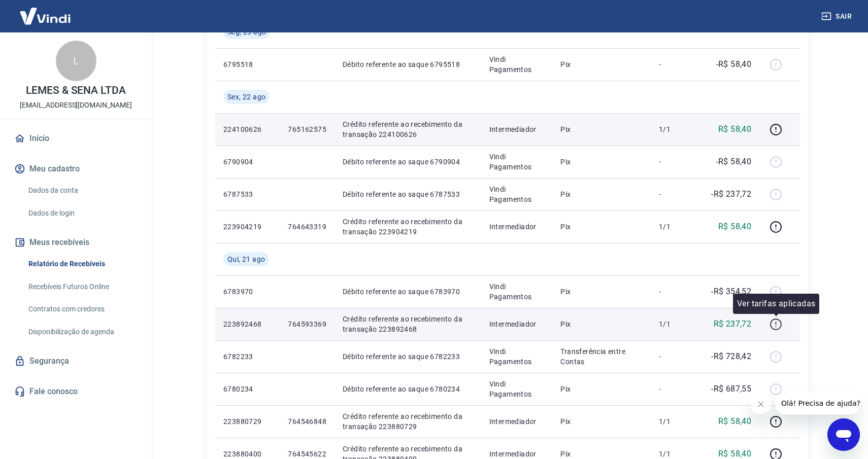 Image resolution: width=868 pixels, height=459 pixels. I want to click on p: Débito referente ao saque 6795518, so click(408, 64).